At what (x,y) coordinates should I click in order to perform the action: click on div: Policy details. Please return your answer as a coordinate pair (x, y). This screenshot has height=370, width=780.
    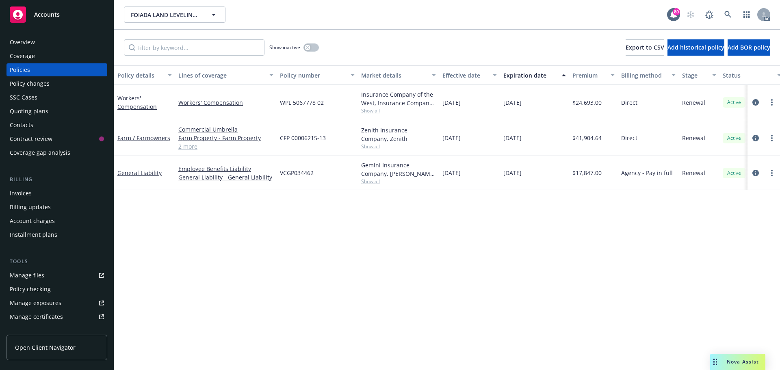
    Looking at the image, I should click on (140, 75).